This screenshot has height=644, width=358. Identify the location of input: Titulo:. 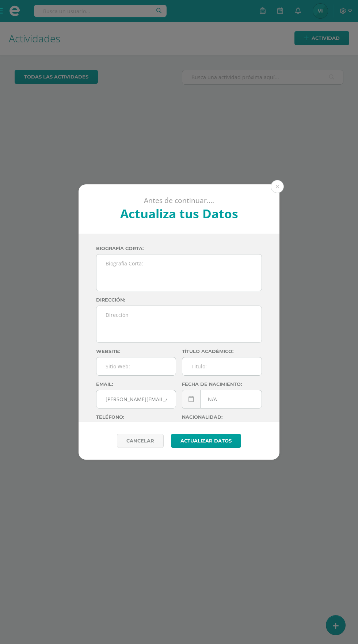
(222, 366).